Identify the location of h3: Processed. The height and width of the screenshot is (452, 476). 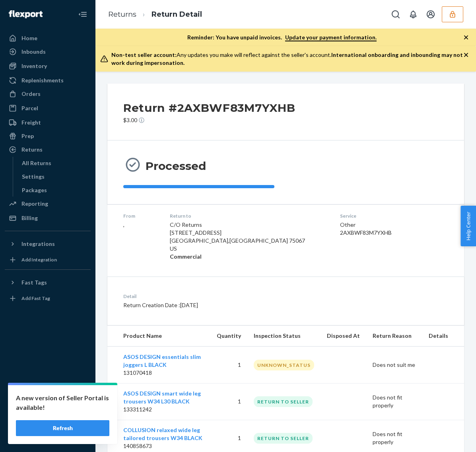
(176, 166).